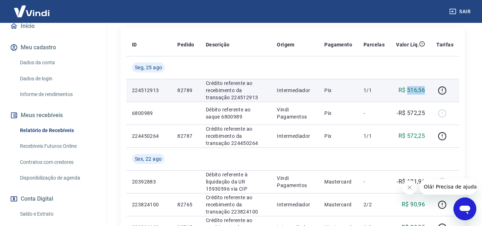 The image size is (482, 226). Describe the element at coordinates (149, 90) in the screenshot. I see `p: 224512913` at that location.